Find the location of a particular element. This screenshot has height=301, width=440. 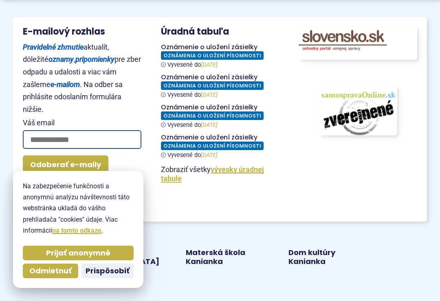

h3: E-mailový rozhlas is located at coordinates (82, 32).